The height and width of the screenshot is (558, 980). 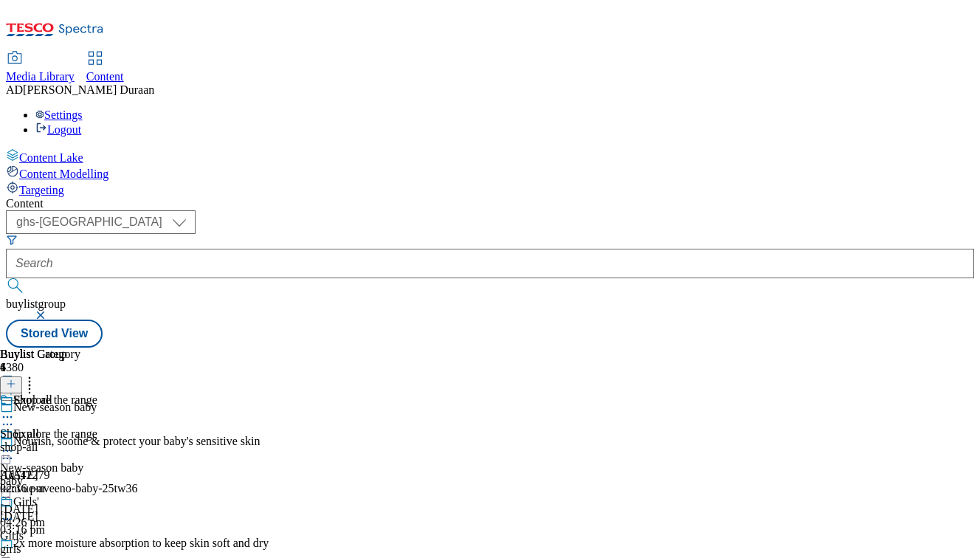 I want to click on button: Stored View, so click(x=53, y=333).